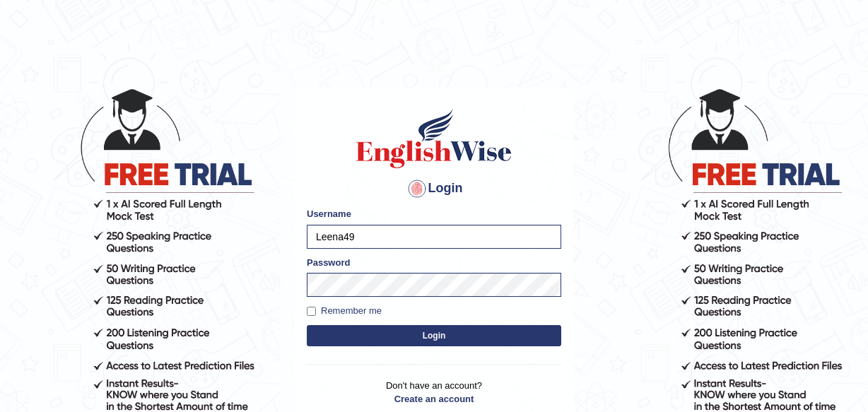 The image size is (868, 412). What do you see at coordinates (434, 139) in the screenshot?
I see `img: Logo of English Wise sign in for intelligent practice with AI` at bounding box center [434, 139].